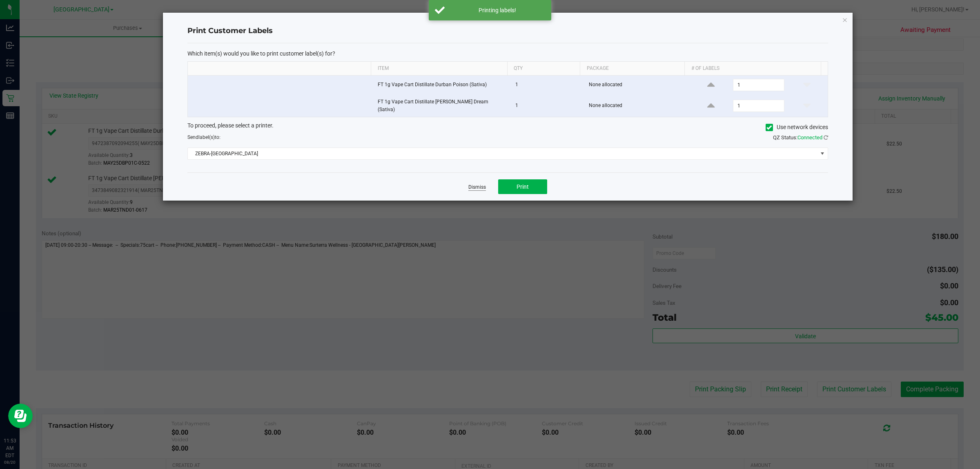 The height and width of the screenshot is (469, 980). I want to click on p: Which item(s) would you like to print customer label(s) for?, so click(508, 53).